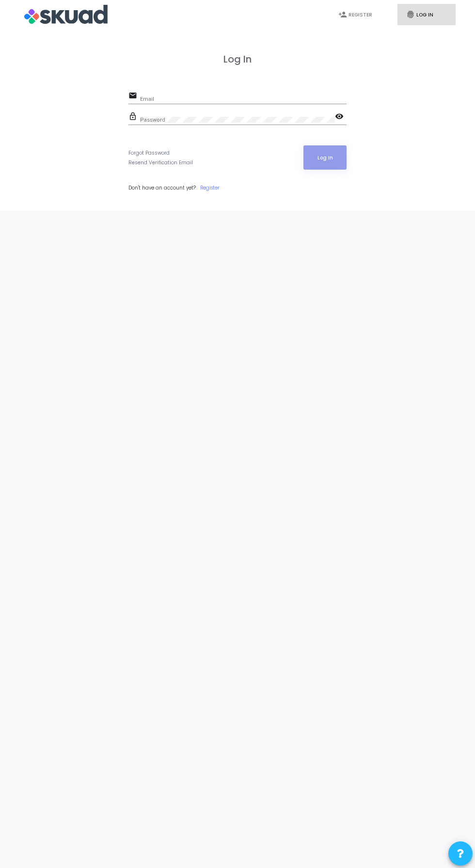 The height and width of the screenshot is (868, 475). I want to click on a: fingerprintLog In, so click(426, 15).